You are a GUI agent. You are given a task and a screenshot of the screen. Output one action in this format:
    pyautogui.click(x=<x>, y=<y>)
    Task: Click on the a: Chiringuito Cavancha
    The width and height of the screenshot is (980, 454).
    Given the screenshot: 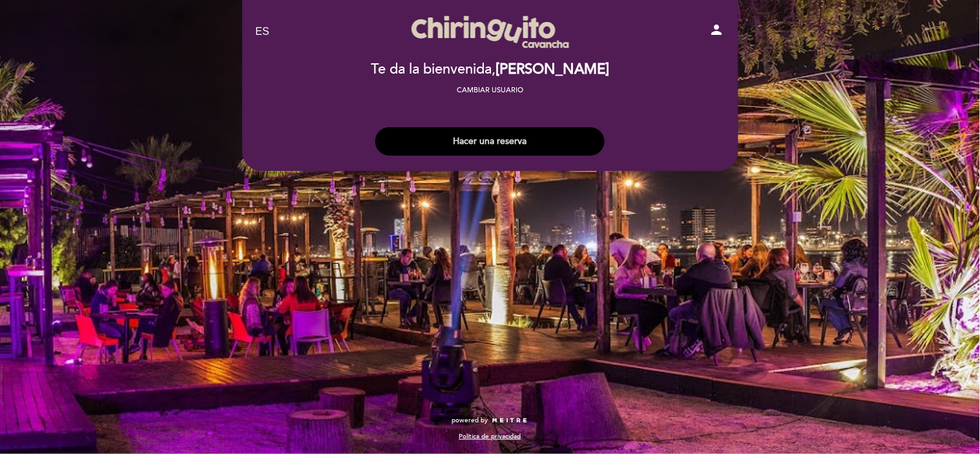 What is the action you would take?
    pyautogui.click(x=490, y=31)
    